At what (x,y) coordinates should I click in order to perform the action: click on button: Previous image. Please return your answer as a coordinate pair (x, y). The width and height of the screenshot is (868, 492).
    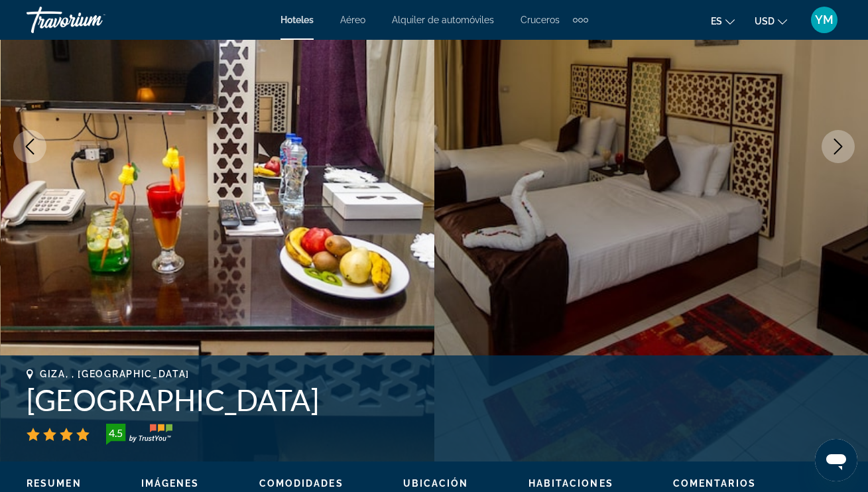
    Looking at the image, I should click on (30, 146).